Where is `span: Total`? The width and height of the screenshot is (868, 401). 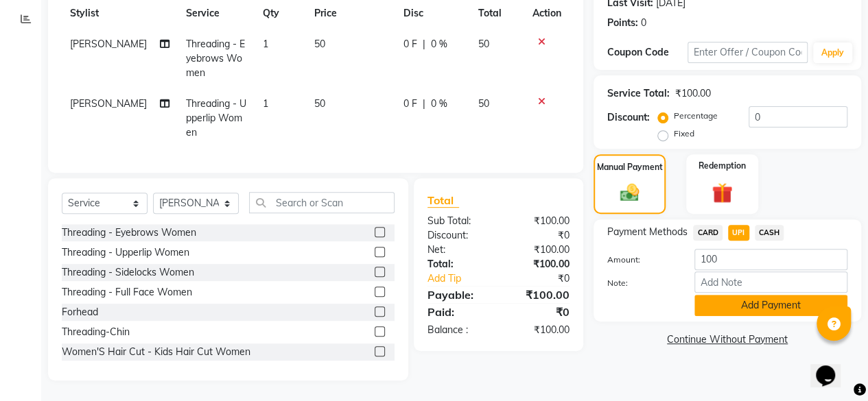 span: Total is located at coordinates (443, 200).